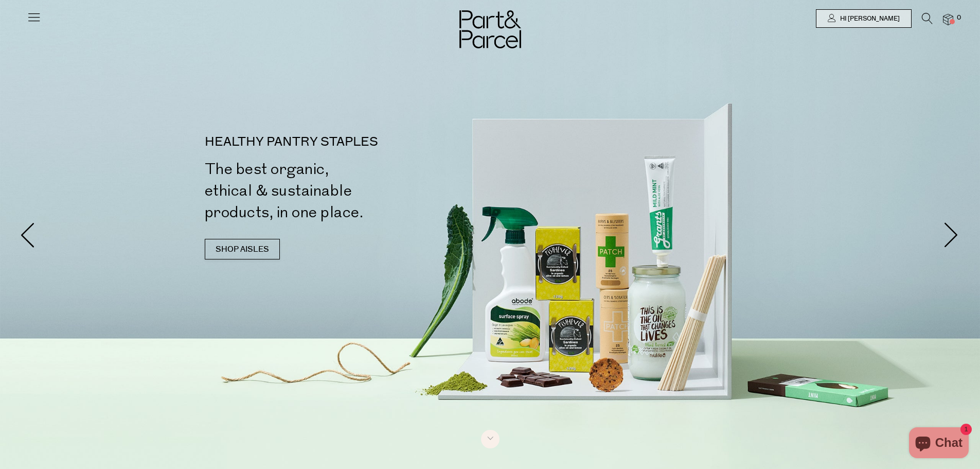  Describe the element at coordinates (490, 29) in the screenshot. I see `img: Part&Parcel` at that location.